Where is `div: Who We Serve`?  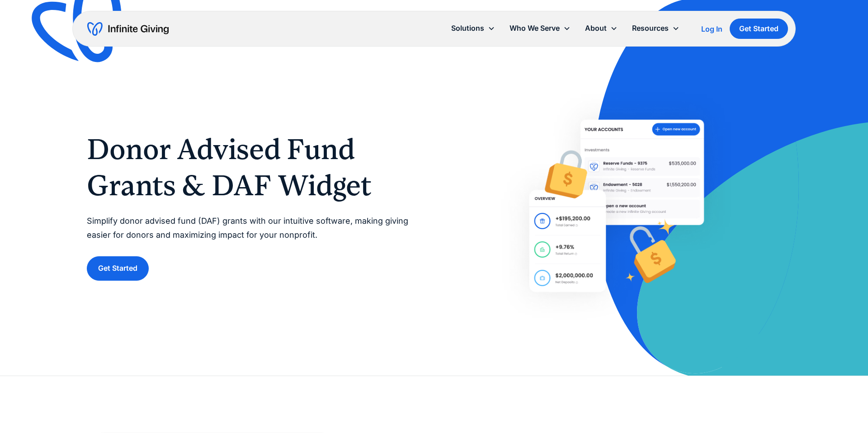
div: Who We Serve is located at coordinates (534, 28).